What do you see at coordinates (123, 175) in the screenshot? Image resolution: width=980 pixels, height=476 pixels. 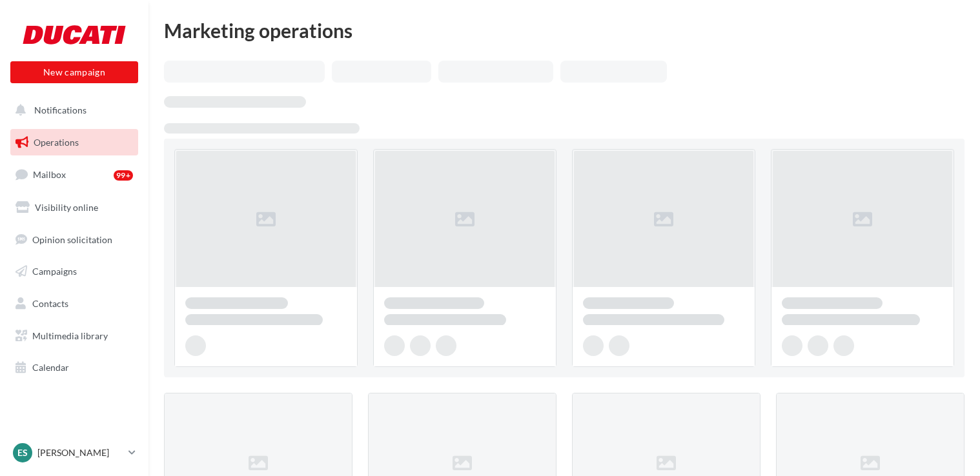 I see `div: 99+` at bounding box center [123, 175].